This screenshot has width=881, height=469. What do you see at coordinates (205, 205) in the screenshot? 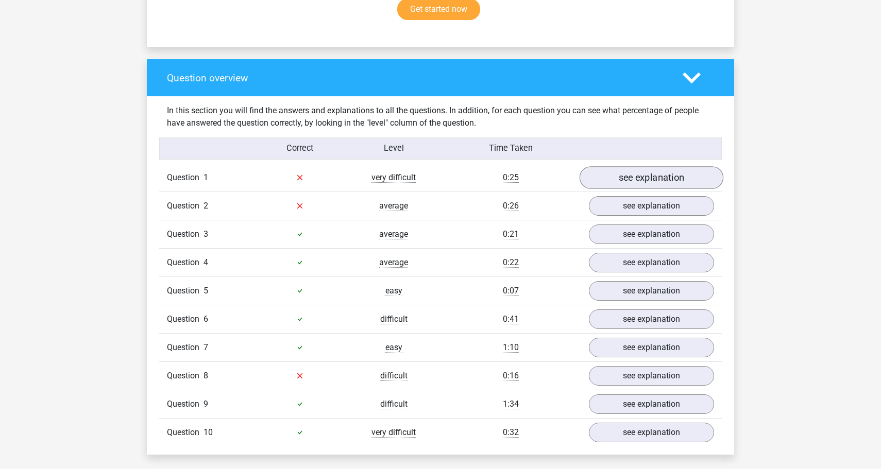
I see `span: 2` at bounding box center [205, 205].